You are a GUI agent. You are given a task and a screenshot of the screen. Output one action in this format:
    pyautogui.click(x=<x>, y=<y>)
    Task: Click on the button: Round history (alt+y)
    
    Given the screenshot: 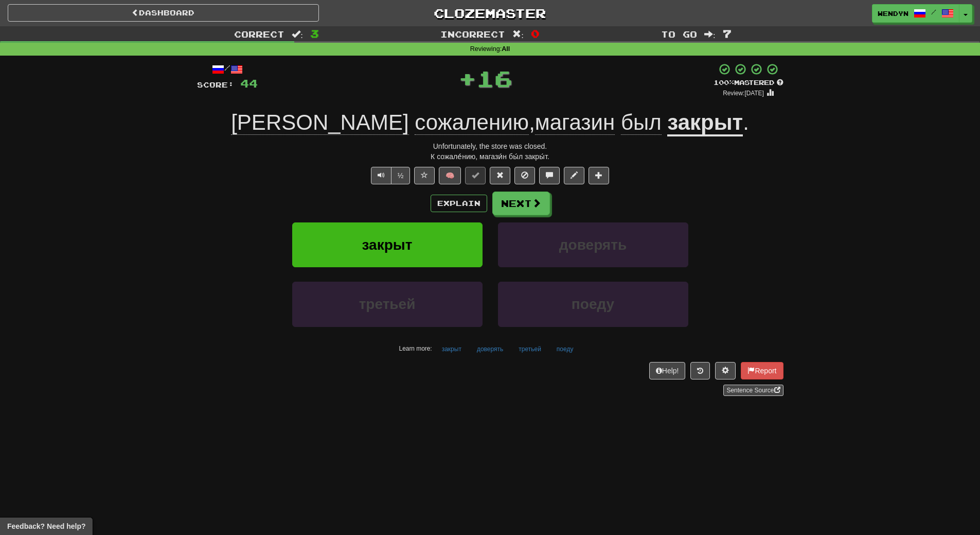 What is the action you would take?
    pyautogui.click(x=700, y=371)
    